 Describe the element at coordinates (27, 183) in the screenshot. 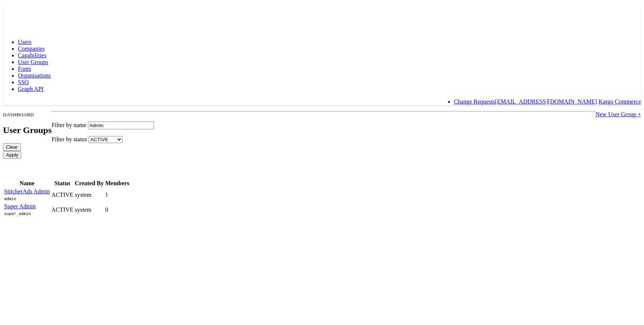

I see `th: Name` at that location.